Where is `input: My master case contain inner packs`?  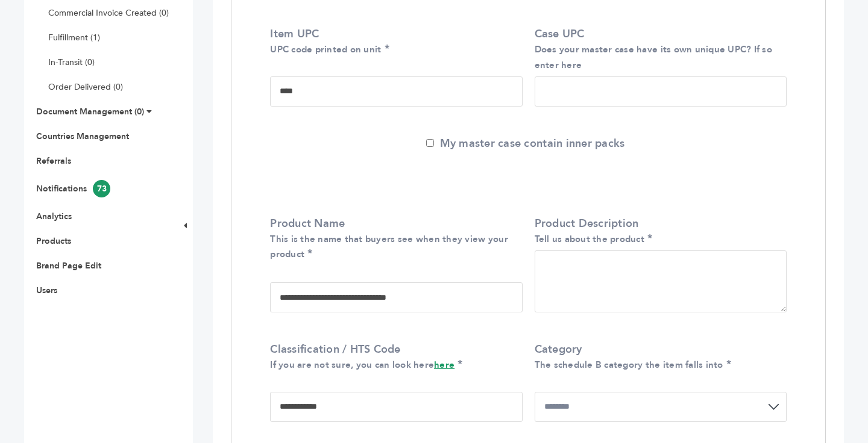
input: My master case contain inner packs is located at coordinates (430, 143).